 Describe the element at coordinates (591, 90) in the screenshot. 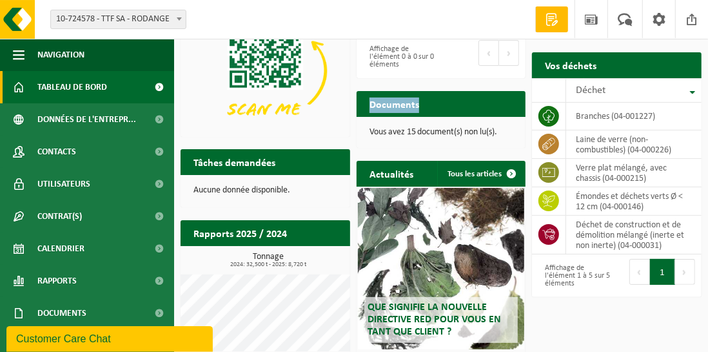

I see `span: Déchet` at that location.